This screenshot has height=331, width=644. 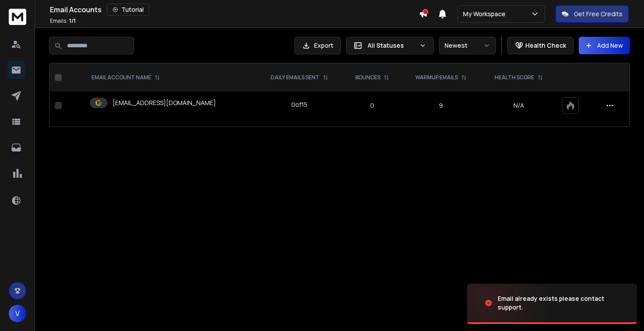 What do you see at coordinates (368, 78) in the screenshot?
I see `p: BOUNCES` at bounding box center [368, 78].